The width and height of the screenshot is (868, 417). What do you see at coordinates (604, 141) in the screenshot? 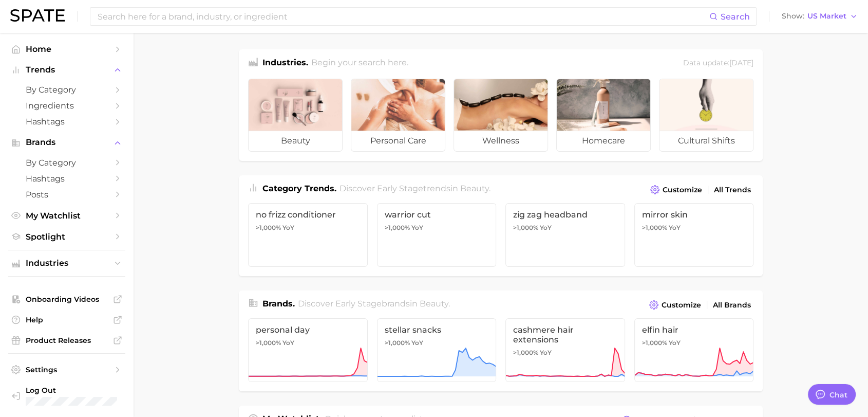
I see `span: homecare` at bounding box center [604, 141].